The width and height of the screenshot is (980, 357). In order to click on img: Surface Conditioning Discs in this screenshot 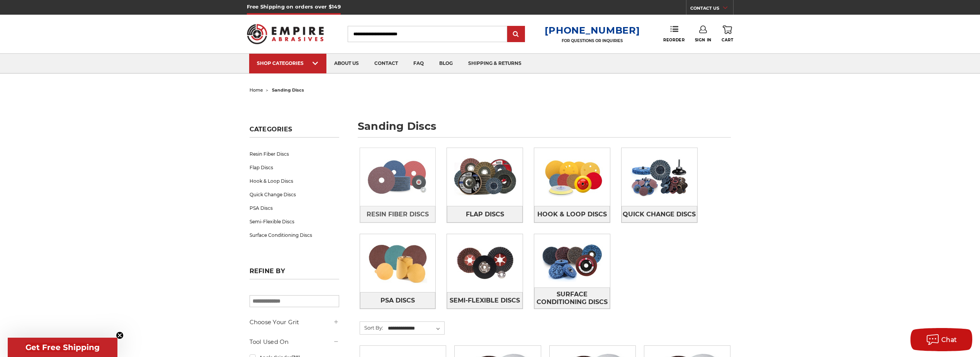, I will do `click(572, 261)`.